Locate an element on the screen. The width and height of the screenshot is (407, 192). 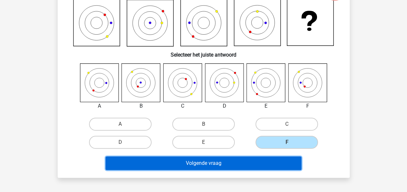
label: E is located at coordinates (203, 143).